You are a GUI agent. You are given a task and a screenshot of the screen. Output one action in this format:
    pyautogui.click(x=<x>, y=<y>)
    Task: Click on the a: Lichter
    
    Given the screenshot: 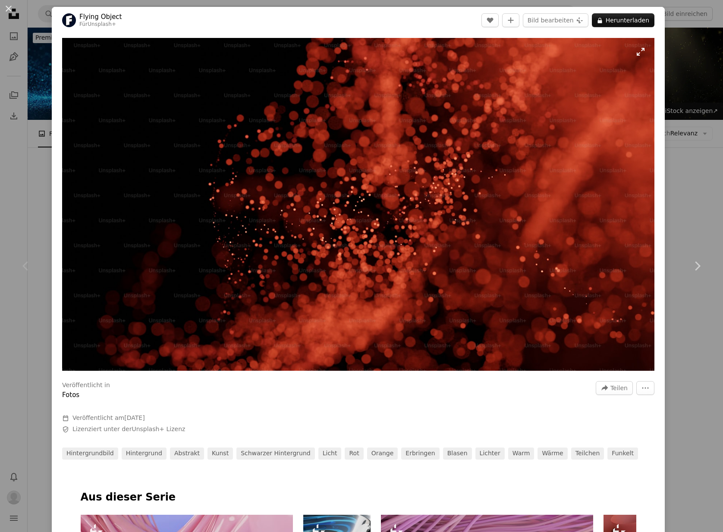 What is the action you would take?
    pyautogui.click(x=490, y=454)
    